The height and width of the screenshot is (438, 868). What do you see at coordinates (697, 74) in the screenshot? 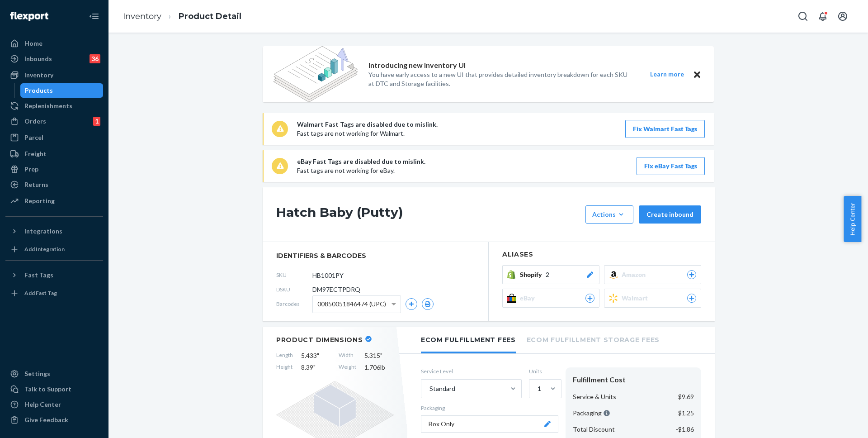
I see `button: Close` at bounding box center [697, 74].